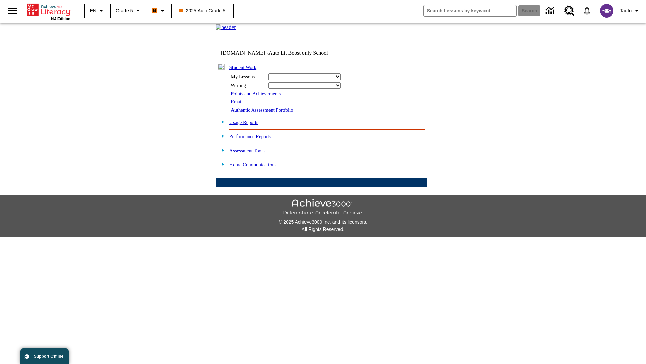  What do you see at coordinates (250, 136) in the screenshot?
I see `a: Performance Reports` at bounding box center [250, 136].